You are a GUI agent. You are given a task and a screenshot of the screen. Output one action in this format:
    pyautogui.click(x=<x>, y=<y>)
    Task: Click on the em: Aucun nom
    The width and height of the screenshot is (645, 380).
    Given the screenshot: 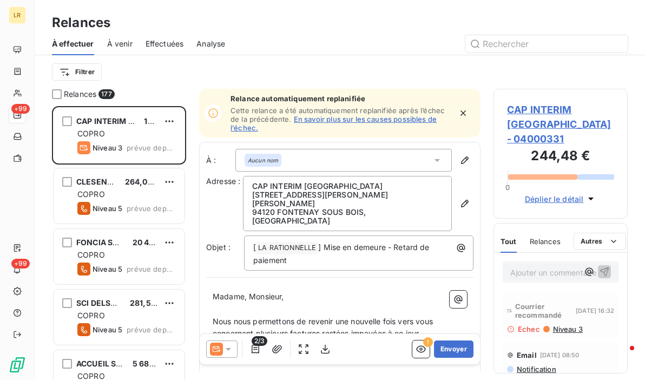 What is the action you would take?
    pyautogui.click(x=263, y=160)
    